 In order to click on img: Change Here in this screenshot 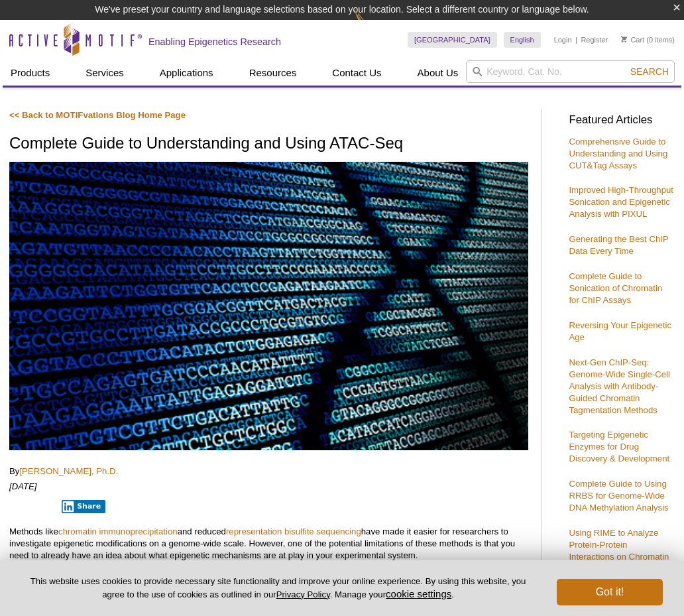, I will do `click(372, 25)`.